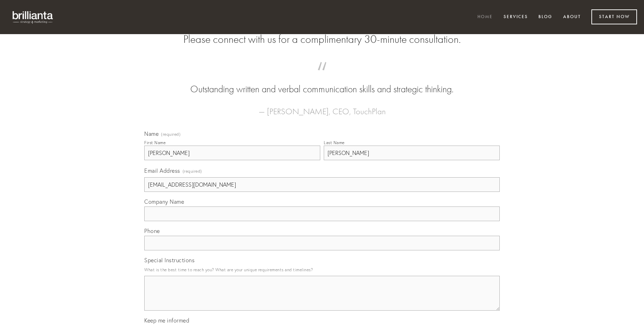  I want to click on span: Company Name, so click(164, 201).